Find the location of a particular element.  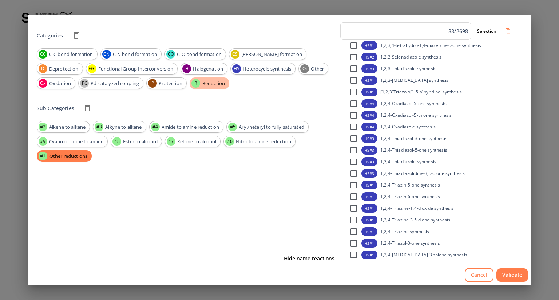

div: #1 is located at coordinates (43, 156).